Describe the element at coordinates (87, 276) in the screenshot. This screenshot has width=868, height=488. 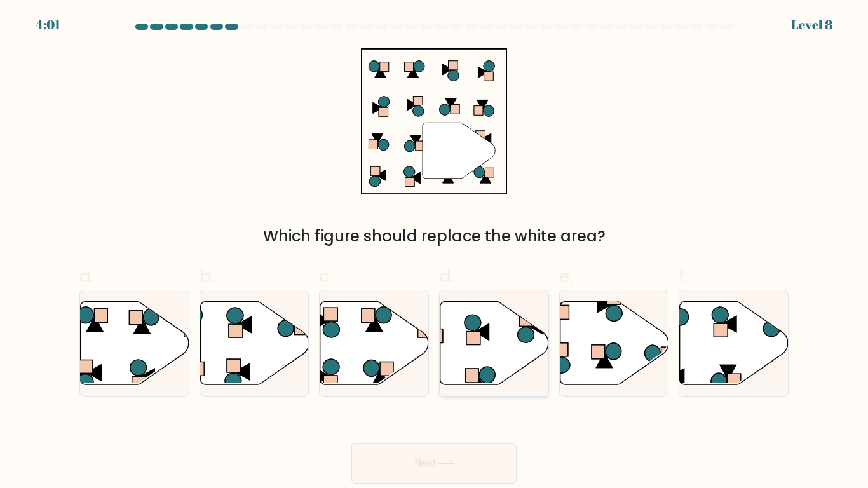
I see `span: a.` at that location.